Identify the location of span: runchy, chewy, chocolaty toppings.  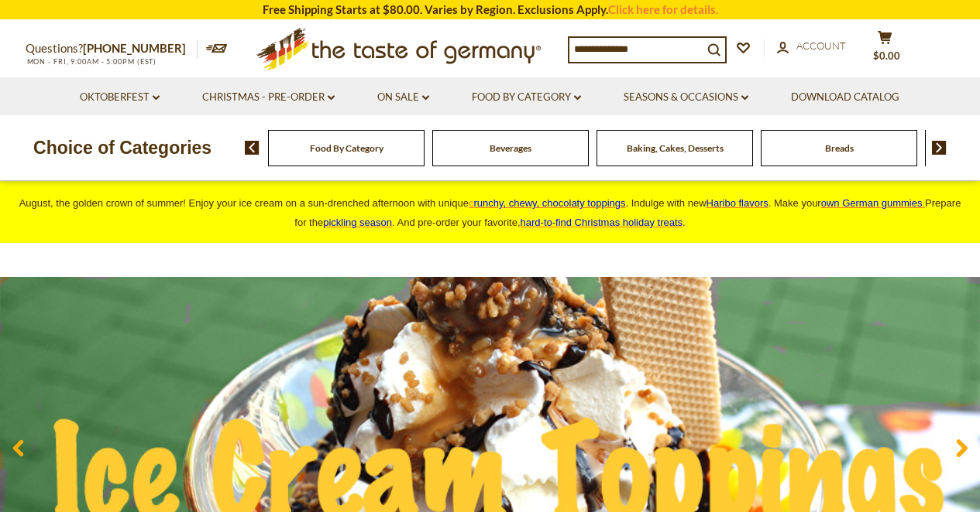
(549, 203).